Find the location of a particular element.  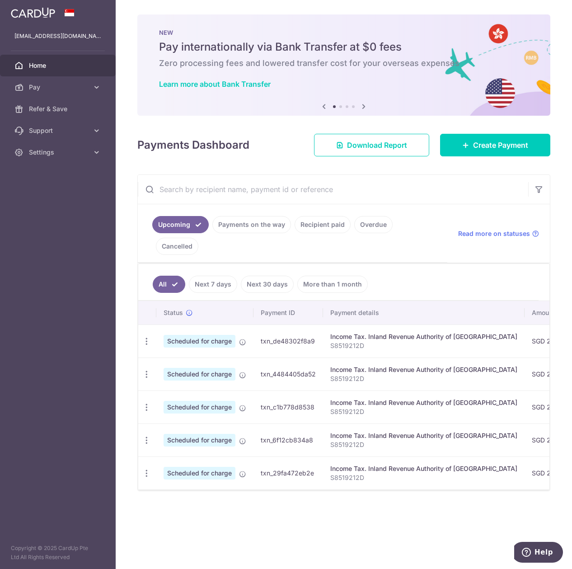

a: Upcoming is located at coordinates (180, 225).